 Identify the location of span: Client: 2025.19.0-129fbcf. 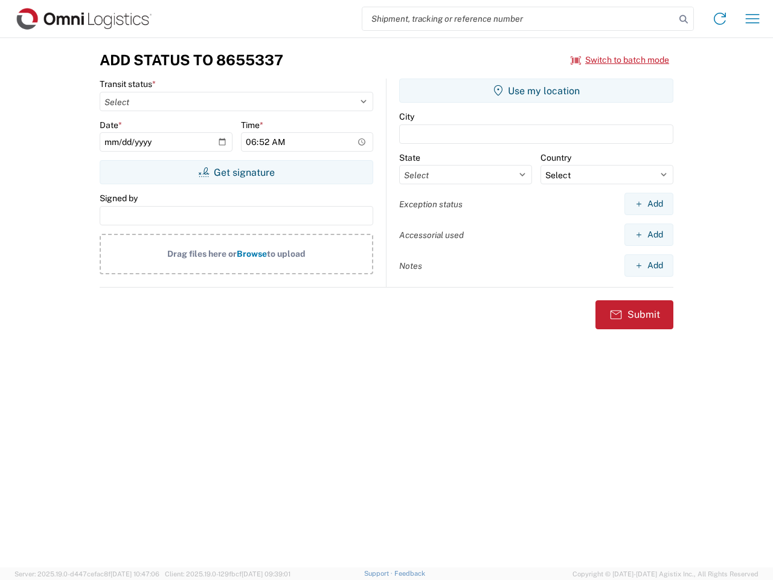
(228, 574).